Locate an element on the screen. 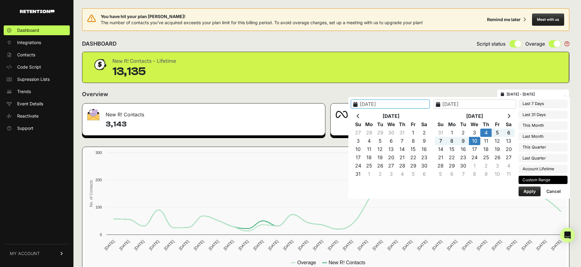  img: dollar-coin-05c43ed7efb7bc0c12610022525b4bbbb207c7efeef5aecc26f025e68dcafac9.png is located at coordinates (100, 65).